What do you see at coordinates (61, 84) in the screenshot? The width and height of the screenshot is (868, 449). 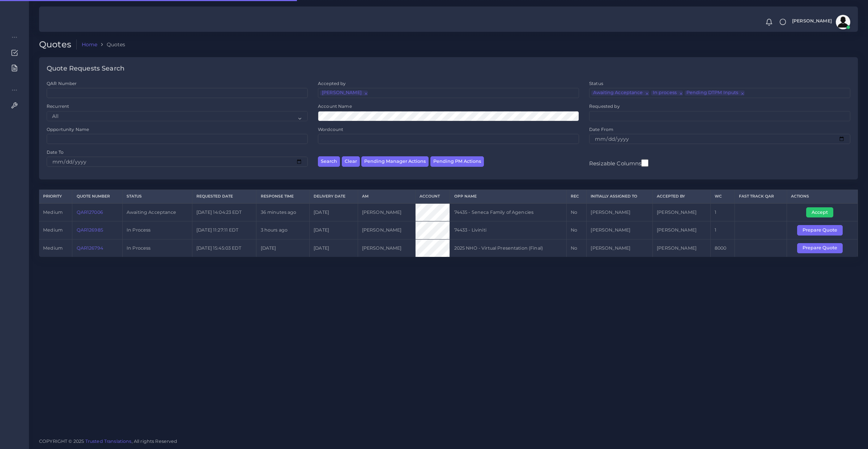 I see `label: QAR Number` at bounding box center [61, 84].